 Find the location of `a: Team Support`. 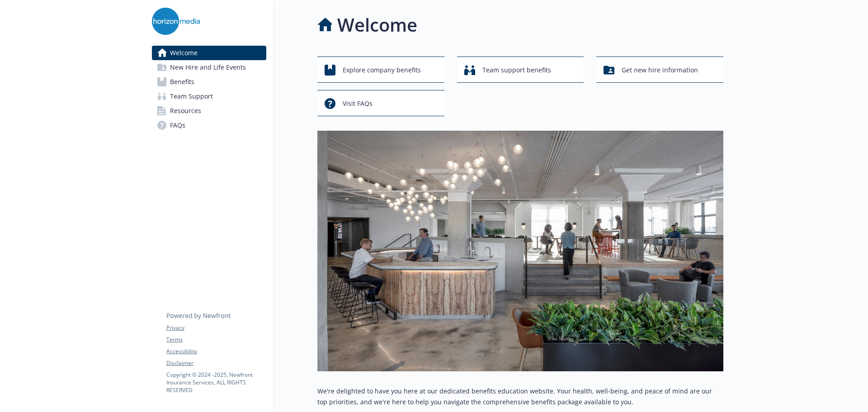

a: Team Support is located at coordinates (209, 96).